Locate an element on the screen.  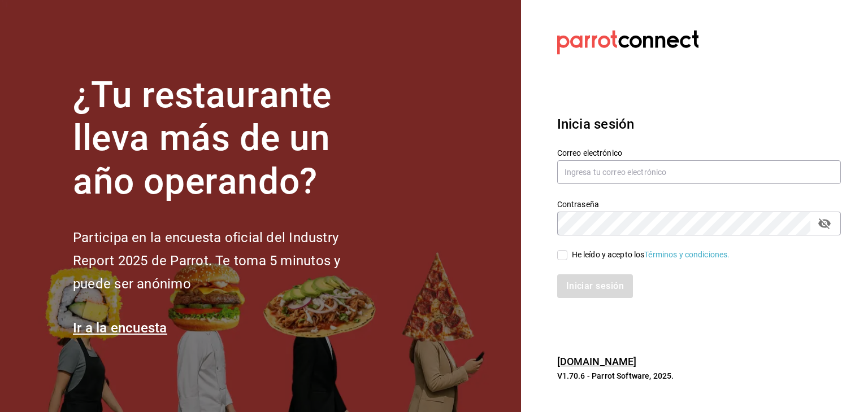
h1: ¿Tu restaurante lleva más de un año operando? is located at coordinates (226, 139).